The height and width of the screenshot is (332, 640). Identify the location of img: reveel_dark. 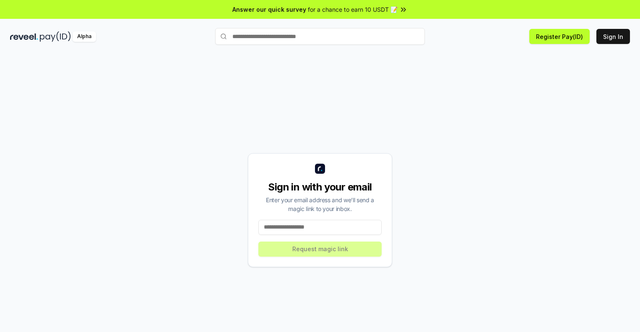
(24, 36).